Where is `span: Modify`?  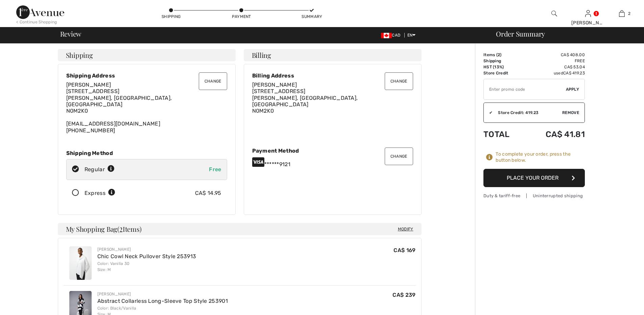
span: Modify is located at coordinates (406, 229).